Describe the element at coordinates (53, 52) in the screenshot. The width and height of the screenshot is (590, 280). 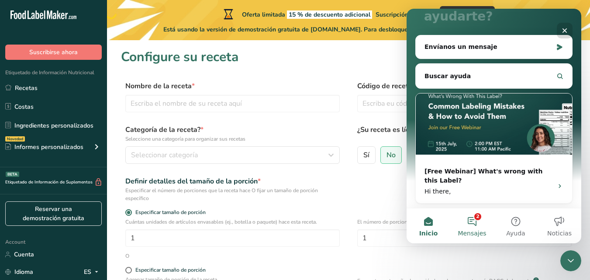
I see `button: Suscribirse ahora` at that location.